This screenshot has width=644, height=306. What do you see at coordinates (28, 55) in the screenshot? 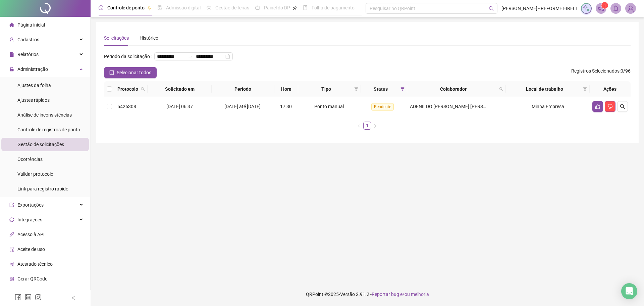
I see `span: Relatórios` at bounding box center [28, 55].